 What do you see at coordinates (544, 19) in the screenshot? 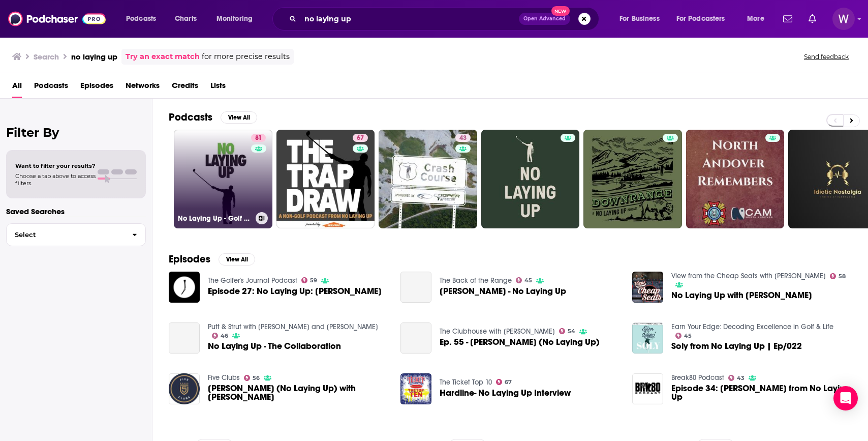
I see `button: Open AdvancedNew` at bounding box center [544, 19].